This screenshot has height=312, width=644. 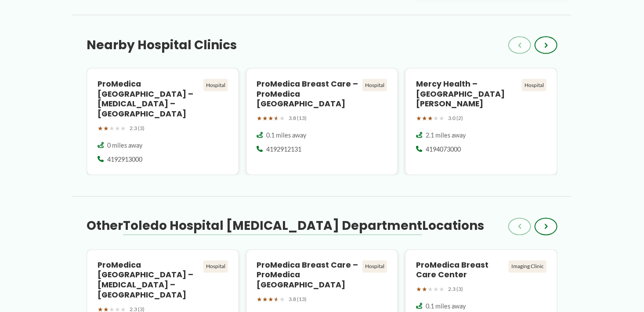 What do you see at coordinates (284, 149) in the screenshot?
I see `span: 4192912131` at bounding box center [284, 149].